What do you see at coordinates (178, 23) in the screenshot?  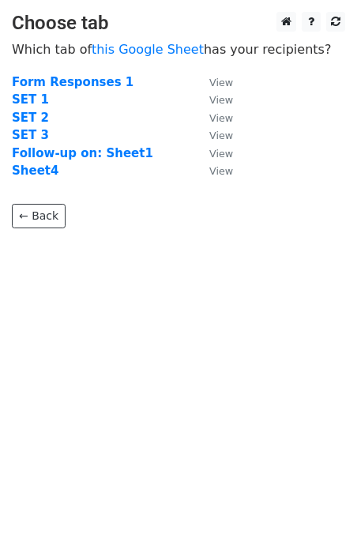 I see `h3: Choose tab` at bounding box center [178, 23].